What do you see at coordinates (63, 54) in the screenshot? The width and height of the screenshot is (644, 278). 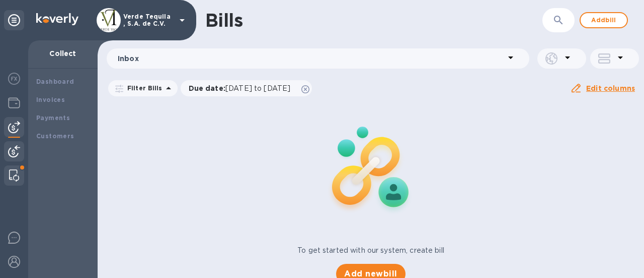 I see `p: Collect` at bounding box center [63, 54].